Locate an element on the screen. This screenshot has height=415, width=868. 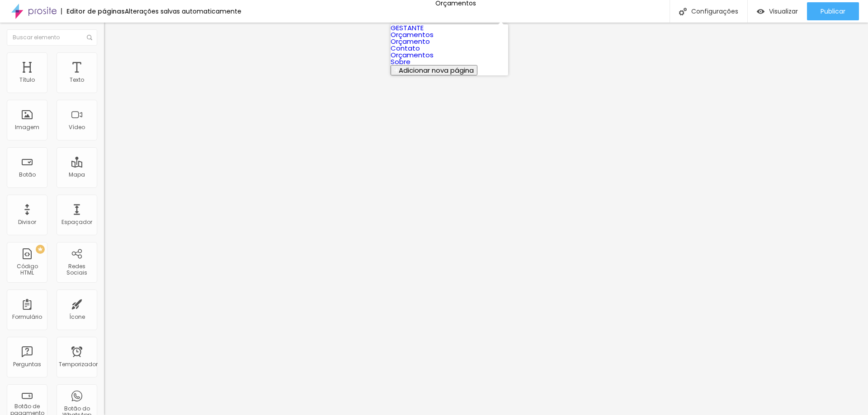
font: Formulário is located at coordinates (27, 317).